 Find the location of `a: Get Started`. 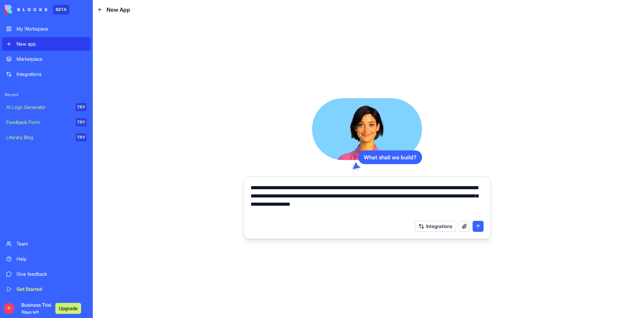

a: Get Started is located at coordinates (46, 290).